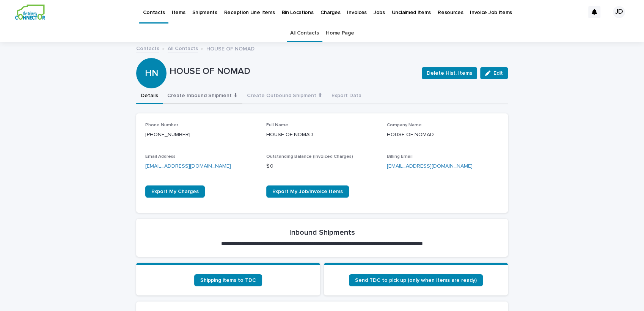 This screenshot has width=644, height=311. I want to click on h2: Inbound Shipments, so click(322, 233).